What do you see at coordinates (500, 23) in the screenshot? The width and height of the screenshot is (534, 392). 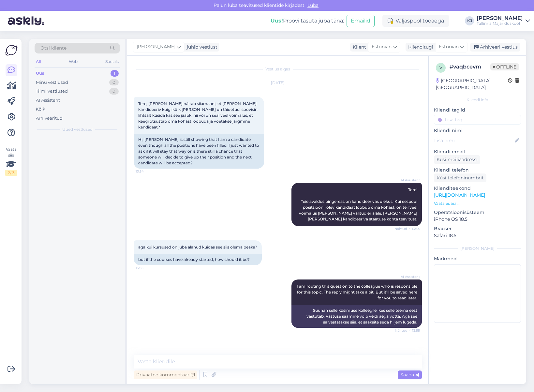 I see `div: Tallinna Majanduskool` at bounding box center [500, 23].